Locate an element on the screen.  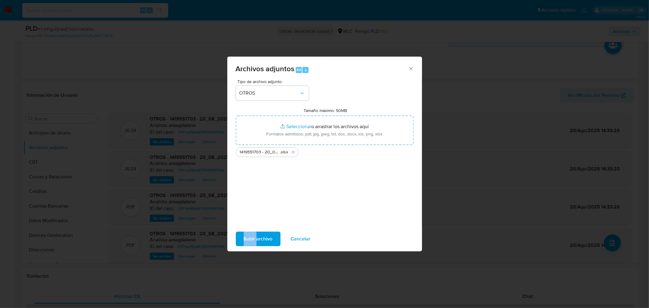
span: Archivos adjuntos is located at coordinates (265, 68).